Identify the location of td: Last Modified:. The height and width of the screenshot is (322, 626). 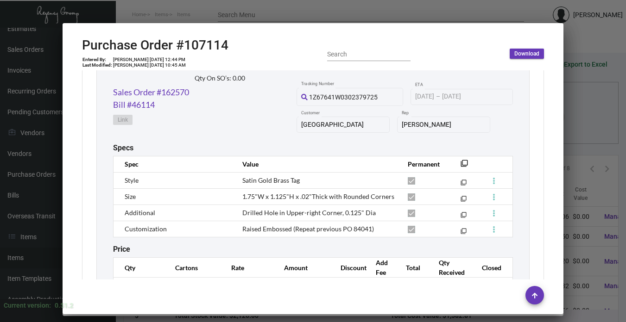
(97, 65).